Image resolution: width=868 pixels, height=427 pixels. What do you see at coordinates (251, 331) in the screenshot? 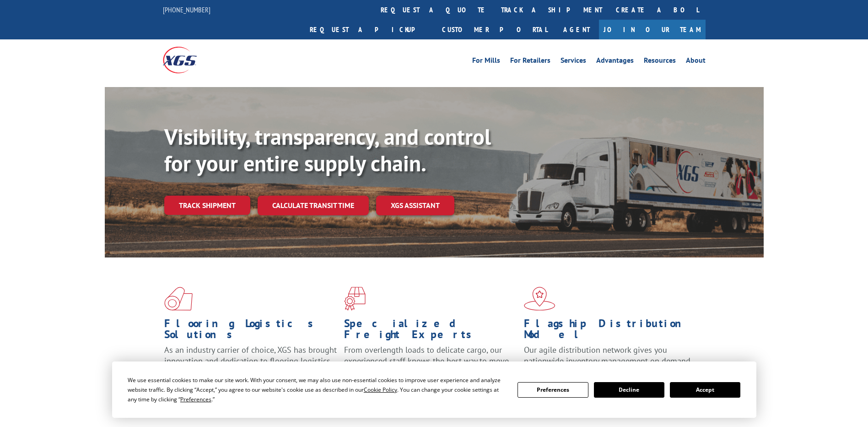
I see `h1: Flooring Logistics Solutions` at bounding box center [251, 331].